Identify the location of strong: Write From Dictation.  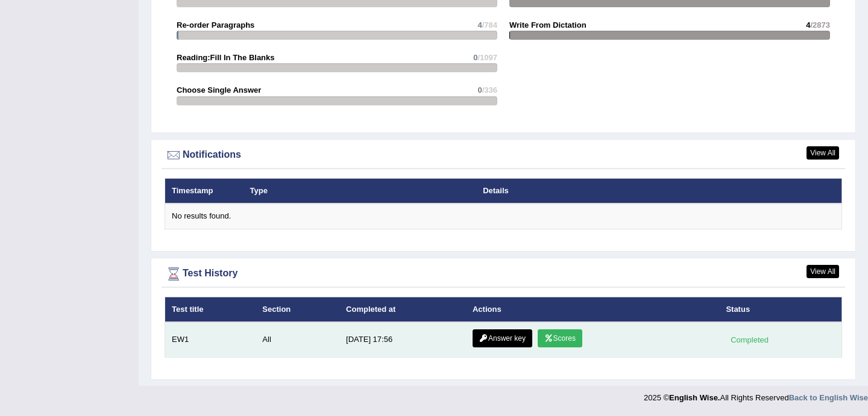
(548, 25).